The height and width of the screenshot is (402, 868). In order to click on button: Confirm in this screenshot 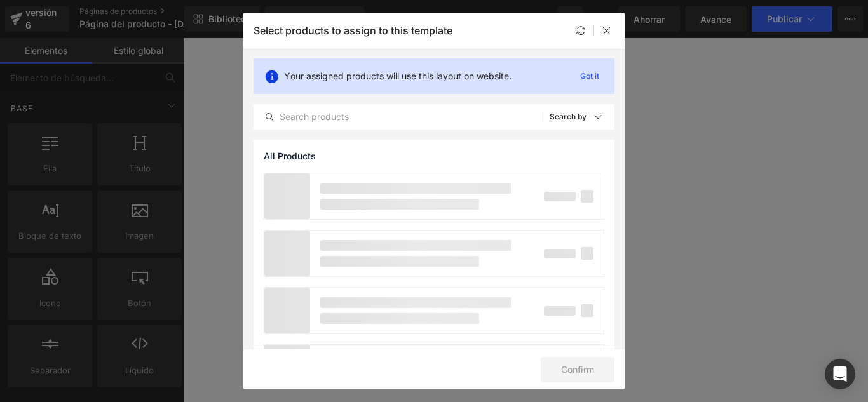, I will do `click(578, 369)`.